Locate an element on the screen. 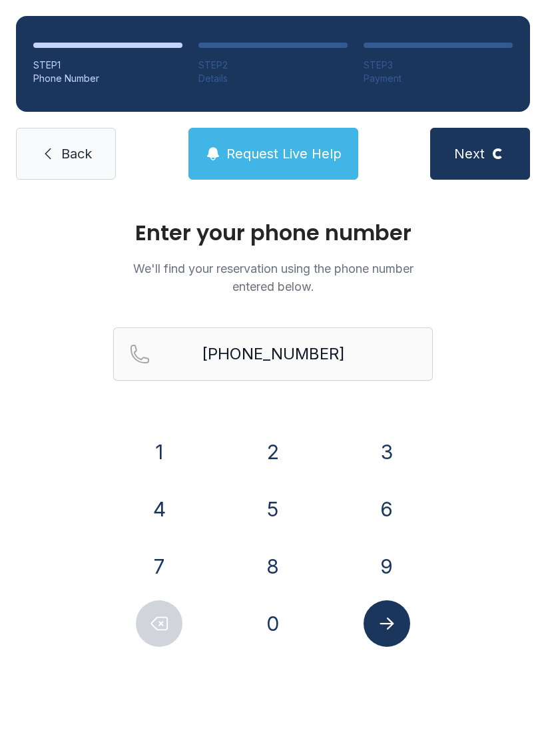 The image size is (546, 756). button: 3 is located at coordinates (387, 452).